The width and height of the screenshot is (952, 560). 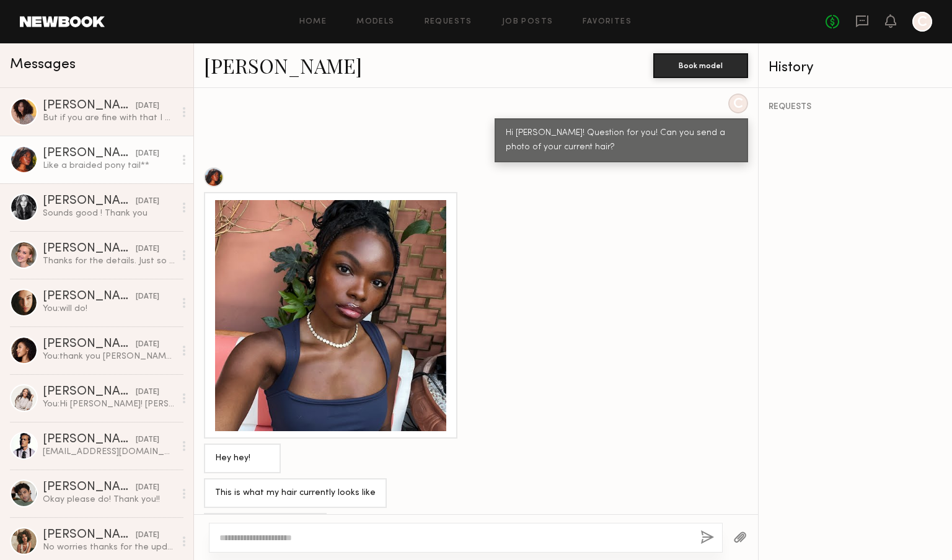 I want to click on a: Home, so click(x=313, y=22).